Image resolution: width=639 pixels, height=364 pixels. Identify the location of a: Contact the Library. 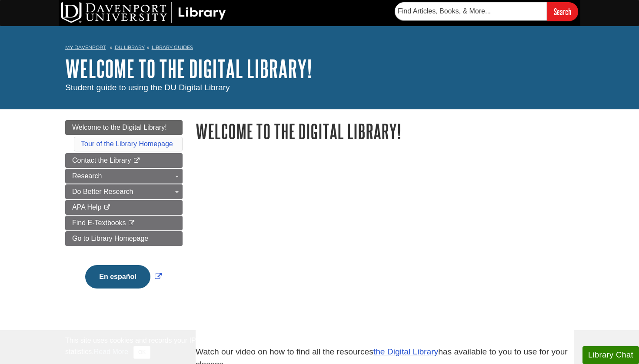
(124, 161).